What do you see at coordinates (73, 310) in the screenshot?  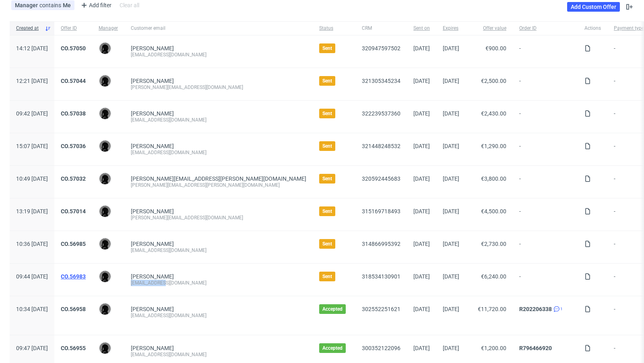 I see `a: CO.56958` at bounding box center [73, 310].